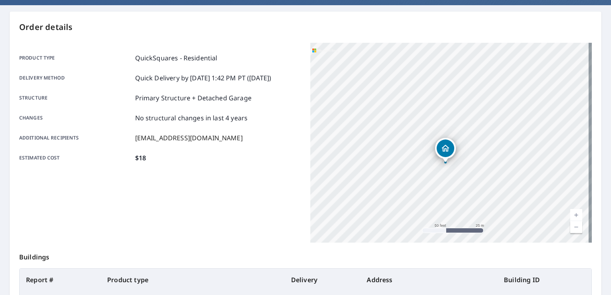 This screenshot has width=611, height=295. Describe the element at coordinates (176, 58) in the screenshot. I see `p: QuickSquares - Residential` at that location.